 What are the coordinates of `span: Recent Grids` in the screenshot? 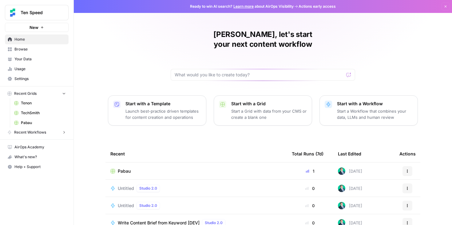 It's located at (25, 94).